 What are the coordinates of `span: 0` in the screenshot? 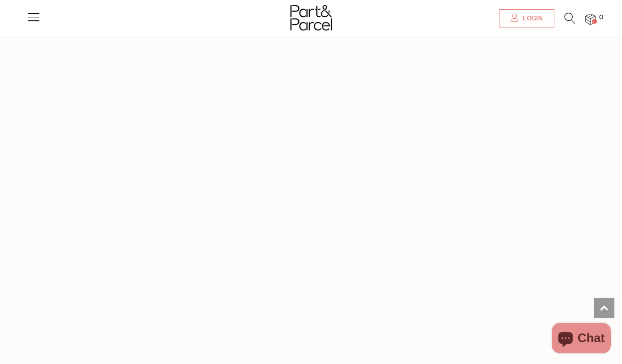 It's located at (601, 18).